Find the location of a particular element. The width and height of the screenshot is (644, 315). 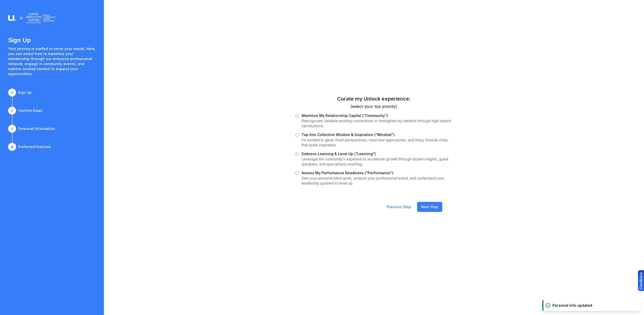

p: See your personal blind spots, analyze your professional brand, and understand your leadership qu... is located at coordinates (377, 181).